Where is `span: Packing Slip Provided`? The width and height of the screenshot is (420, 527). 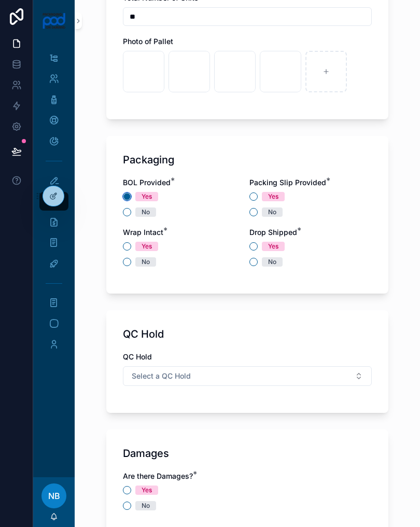 span: Packing Slip Provided is located at coordinates (288, 182).